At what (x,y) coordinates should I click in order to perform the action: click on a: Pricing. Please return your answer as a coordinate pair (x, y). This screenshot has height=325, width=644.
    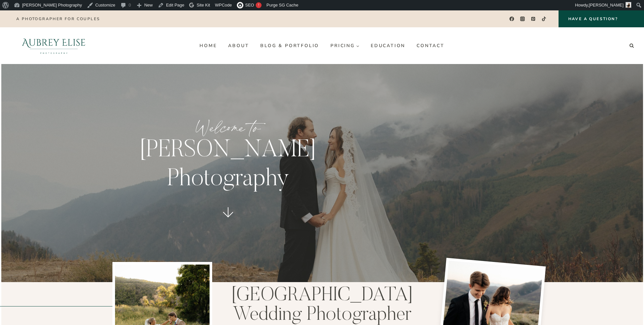
    Looking at the image, I should click on (345, 46).